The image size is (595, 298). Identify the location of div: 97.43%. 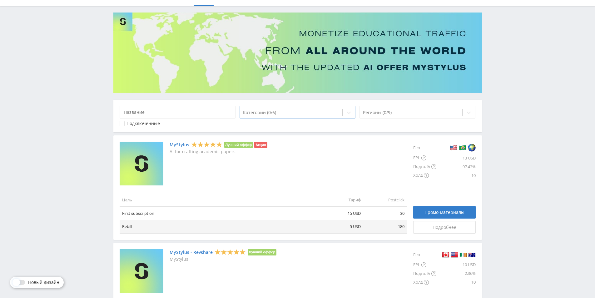
(456, 166).